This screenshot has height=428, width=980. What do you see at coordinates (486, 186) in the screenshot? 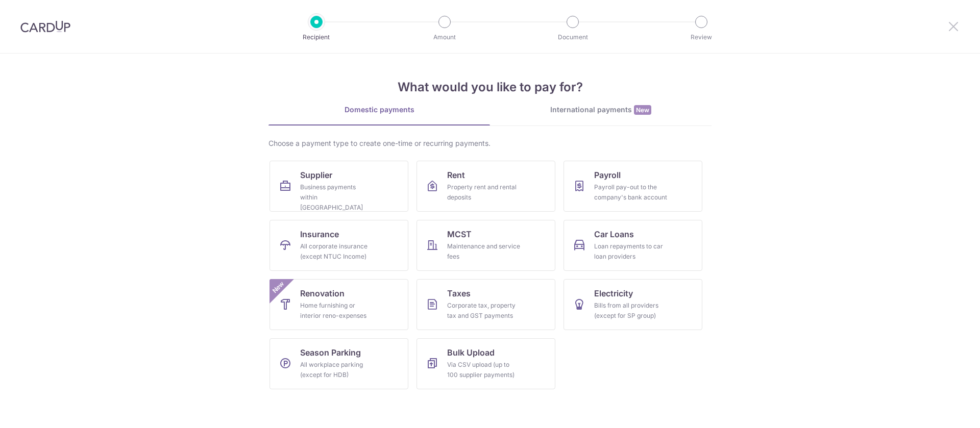
I see `a: RentProperty rent and rental deposits` at bounding box center [486, 186].